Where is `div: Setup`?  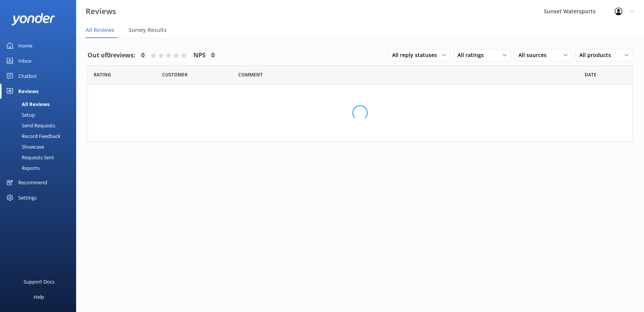 div: Setup is located at coordinates (20, 115).